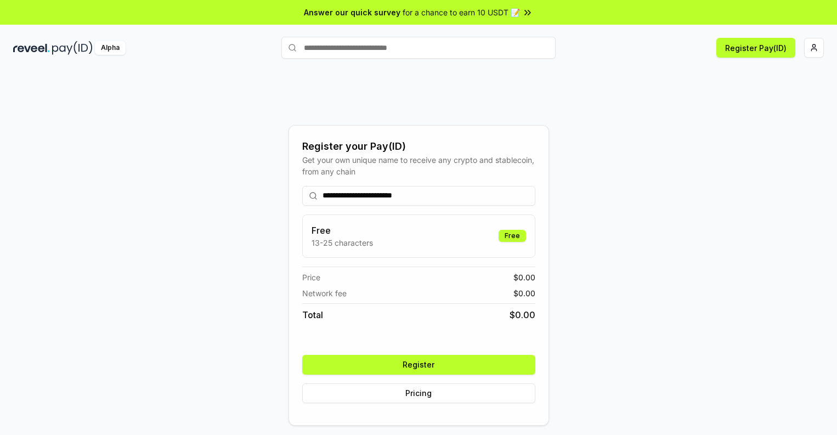 The image size is (837, 435). Describe the element at coordinates (352, 12) in the screenshot. I see `span: Answer our quick survey` at that location.